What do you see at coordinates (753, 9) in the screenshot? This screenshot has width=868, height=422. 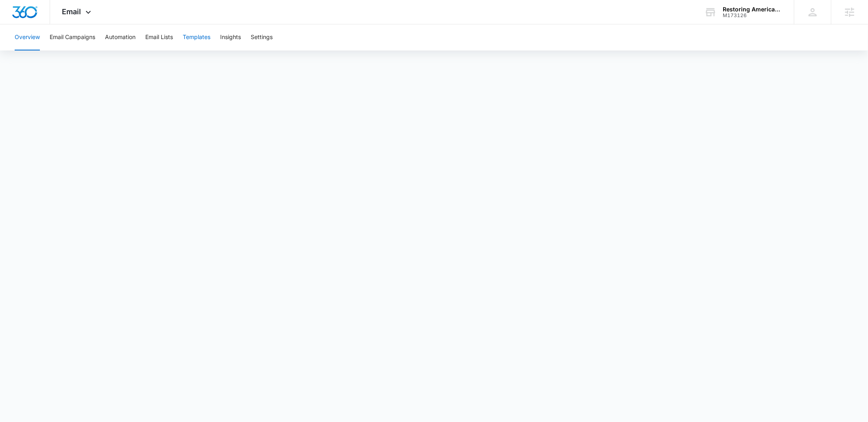 I see `div: account name` at bounding box center [753, 9].